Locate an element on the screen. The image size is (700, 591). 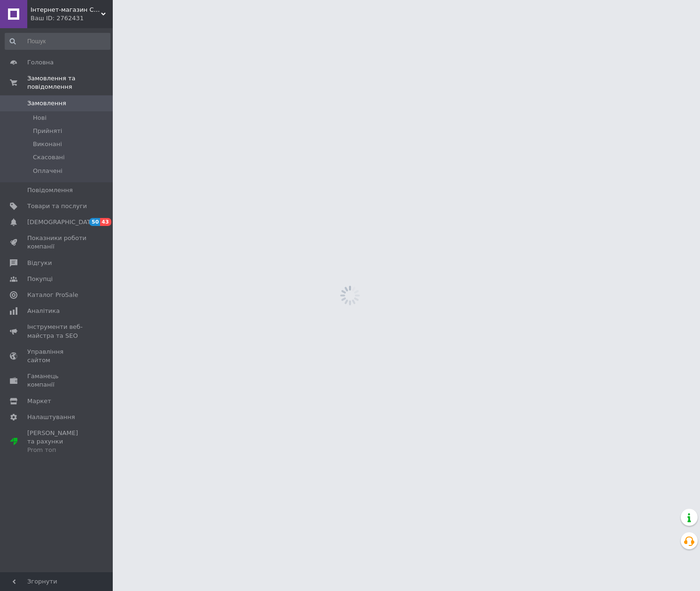
span: 50 is located at coordinates (94, 222).